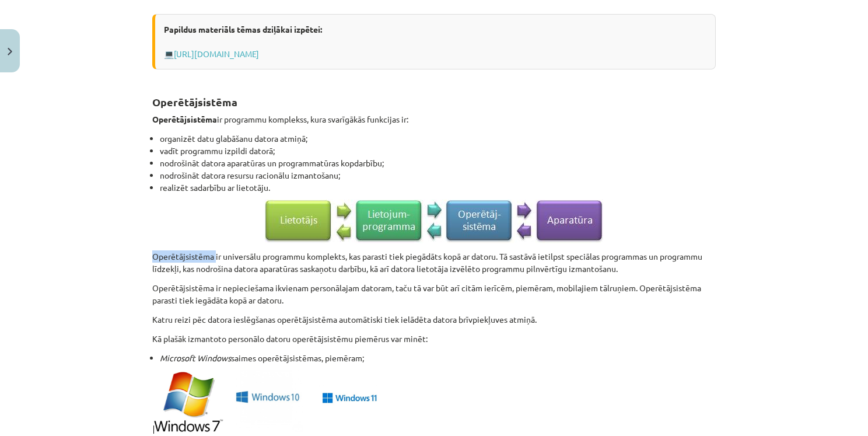  Describe the element at coordinates (438, 138) in the screenshot. I see `li: organizēt datu glabāšanu datora atmiņā;` at that location.